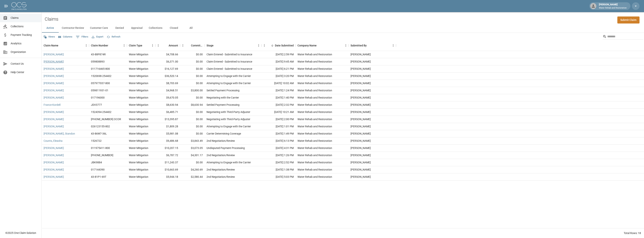 Image resolution: width=644 pixels, height=238 pixels. What do you see at coordinates (183, 45) in the screenshot?
I see `button: Menu` at bounding box center [183, 45].